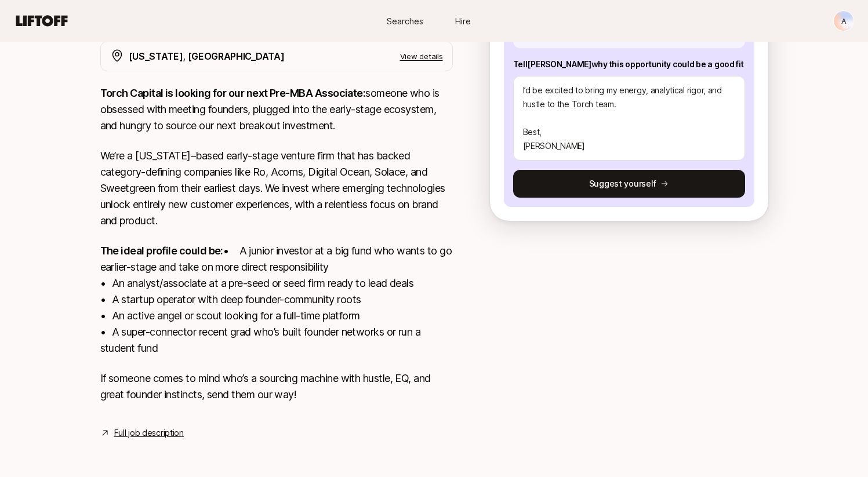  I want to click on a: Full job description, so click(149, 433).